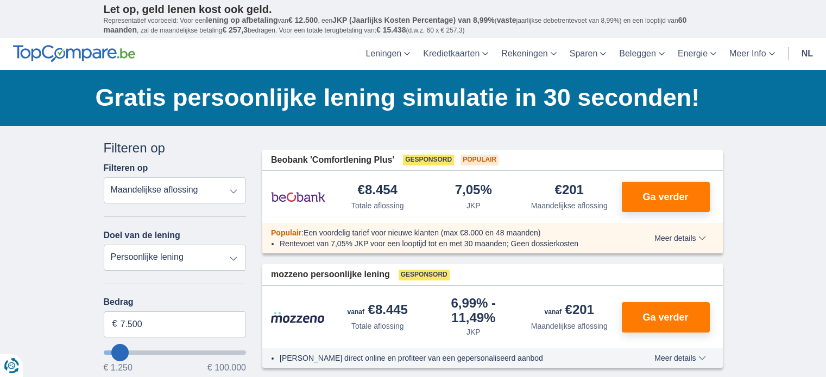  I want to click on a: Meer Info, so click(752, 54).